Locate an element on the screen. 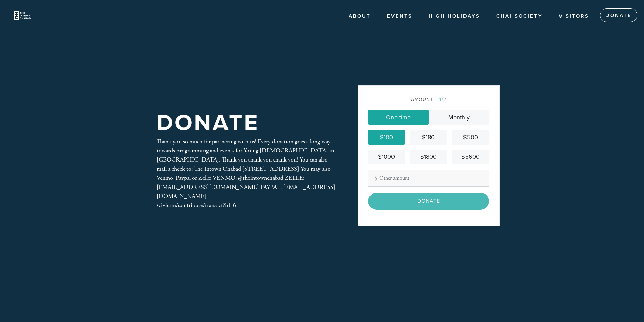 This screenshot has width=644, height=322. div: $1800 is located at coordinates (428, 157).